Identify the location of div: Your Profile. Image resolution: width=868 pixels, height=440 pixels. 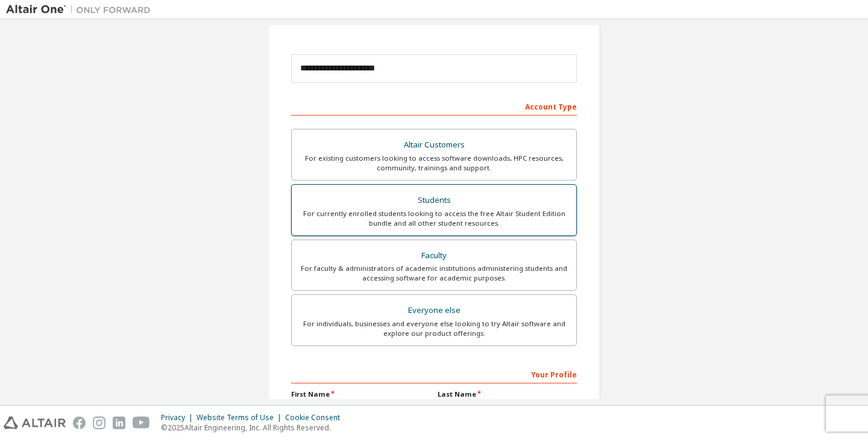
(434, 374).